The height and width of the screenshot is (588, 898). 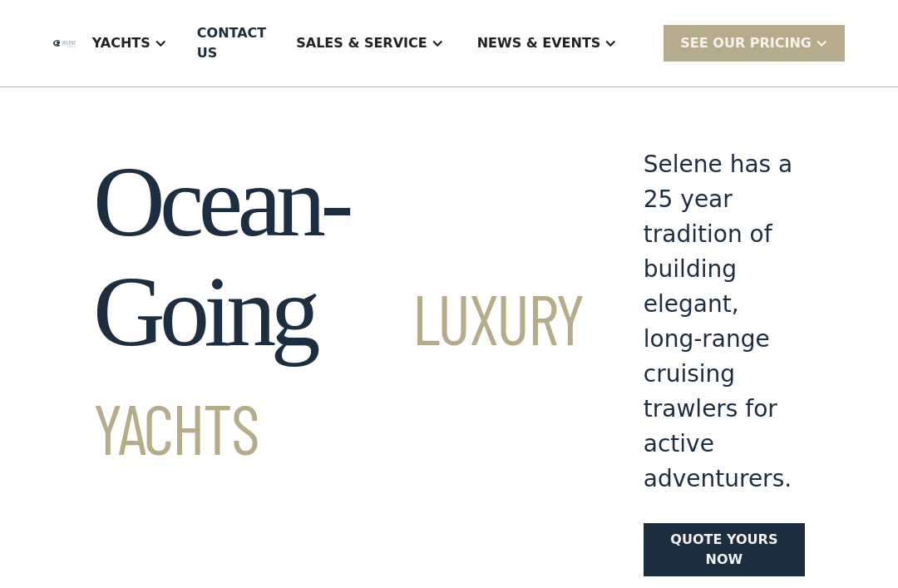 What do you see at coordinates (231, 43) in the screenshot?
I see `div: Contact US` at bounding box center [231, 43].